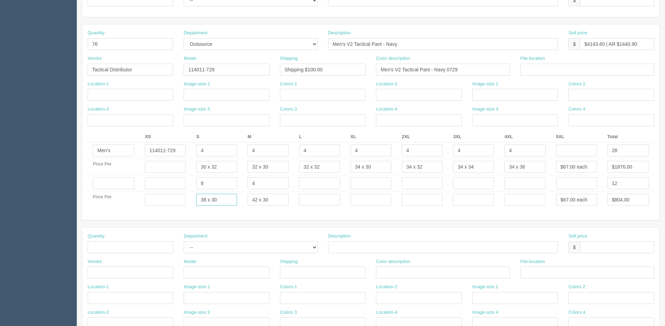 The image size is (665, 326). What do you see at coordinates (474, 137) in the screenshot?
I see `th: 3XL` at bounding box center [474, 137].